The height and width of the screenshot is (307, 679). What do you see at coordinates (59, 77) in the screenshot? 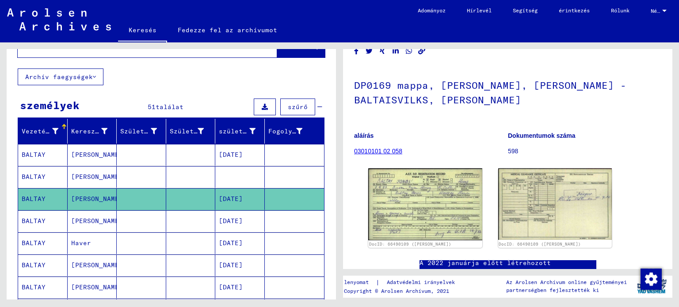
I see `font: Archív faegységek` at bounding box center [59, 77].